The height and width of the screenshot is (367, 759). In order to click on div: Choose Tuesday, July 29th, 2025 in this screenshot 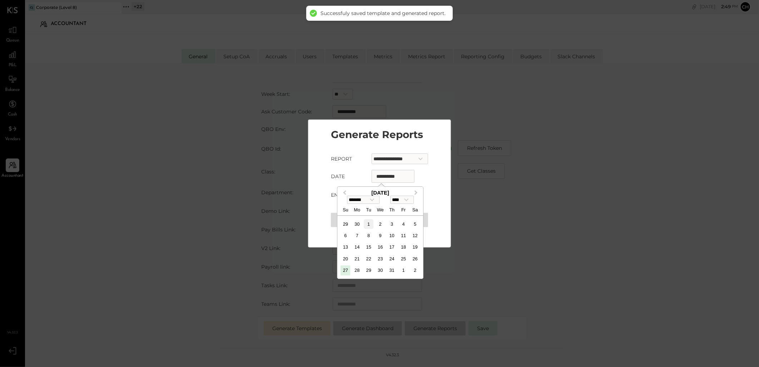, I will do `click(369, 270)`.